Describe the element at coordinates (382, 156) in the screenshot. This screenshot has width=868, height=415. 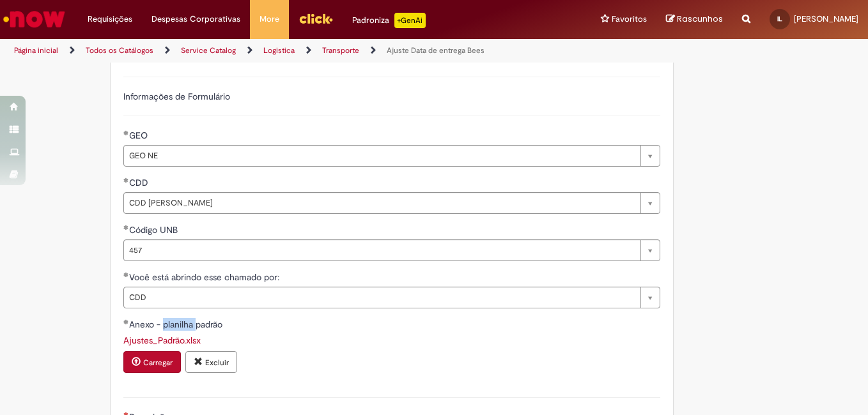
I see `span: GEO NE` at that location.